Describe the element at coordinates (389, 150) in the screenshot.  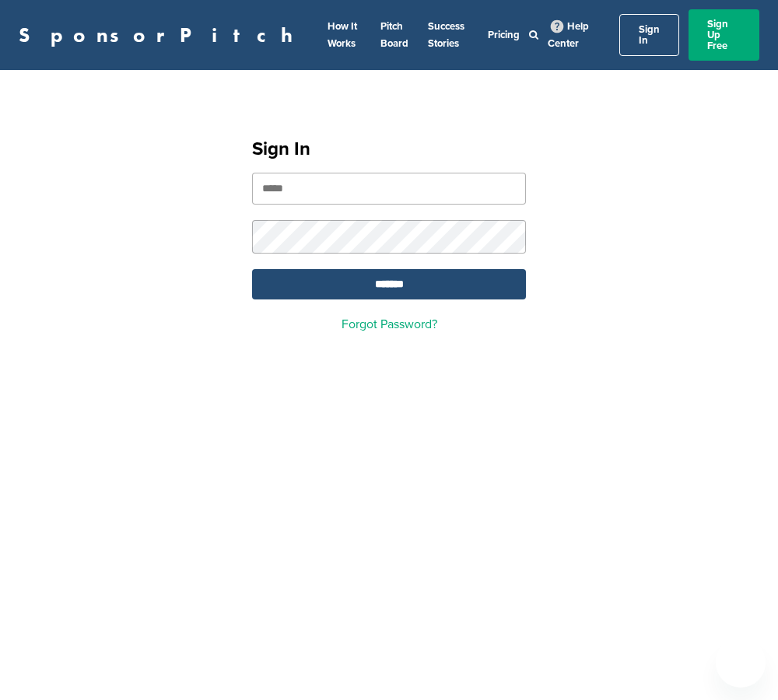
I see `h1: Sign In` at that location.